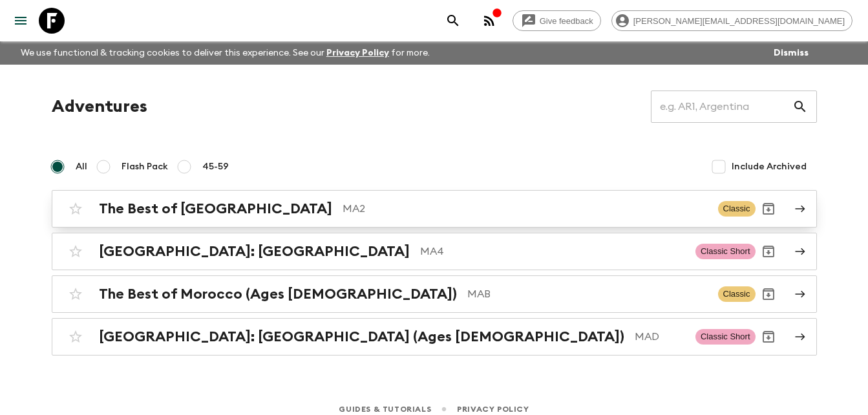 This screenshot has height=415, width=868. I want to click on a: Privacy Policy, so click(357, 53).